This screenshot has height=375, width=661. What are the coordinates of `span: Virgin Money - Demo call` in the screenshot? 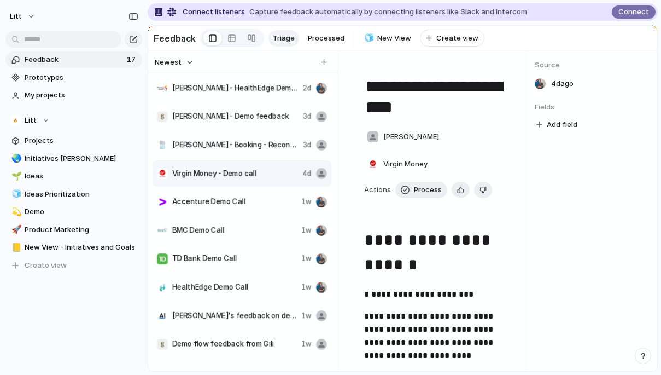 It's located at (235, 173).